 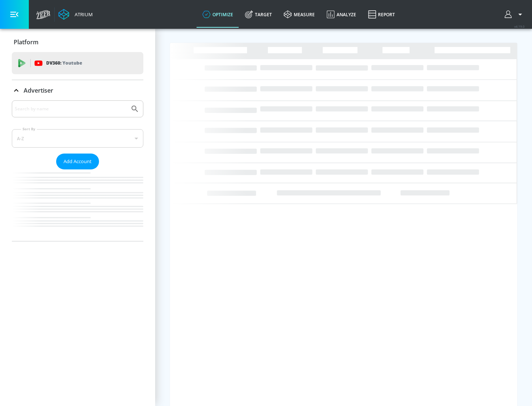 What do you see at coordinates (26, 42) in the screenshot?
I see `p: Platform` at bounding box center [26, 42].